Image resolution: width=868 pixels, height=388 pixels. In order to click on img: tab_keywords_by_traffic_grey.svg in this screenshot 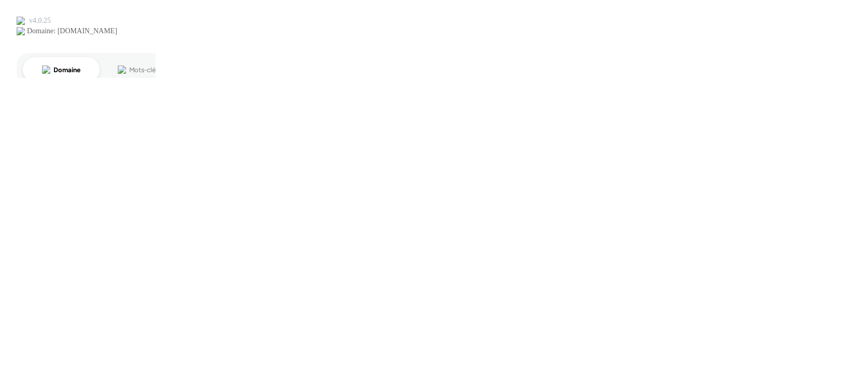, I will do `click(122, 70)`.